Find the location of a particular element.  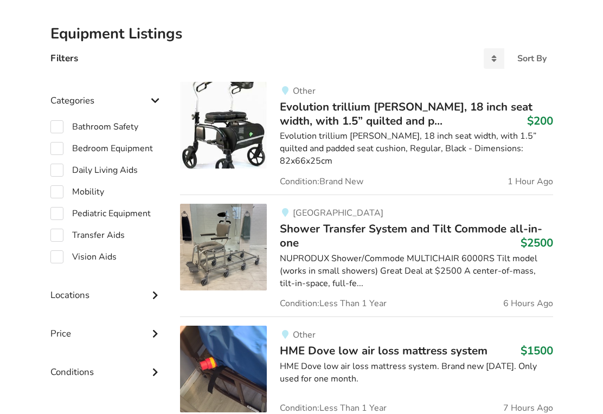

label: Pediatric Equipment is located at coordinates (100, 214).